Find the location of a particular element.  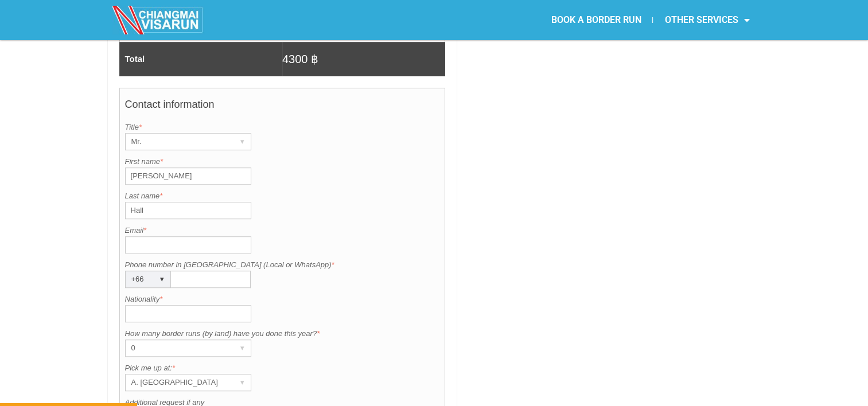

label: Pick me up at: is located at coordinates (282, 369).